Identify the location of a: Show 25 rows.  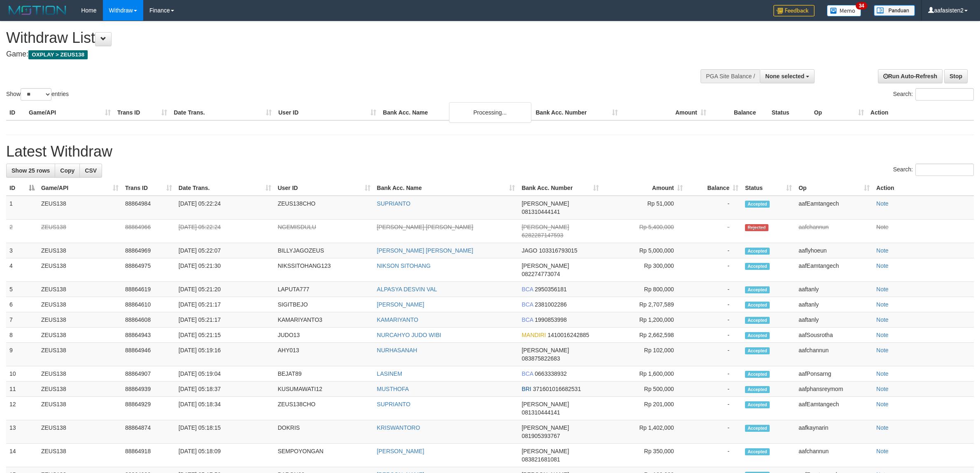
(30, 171).